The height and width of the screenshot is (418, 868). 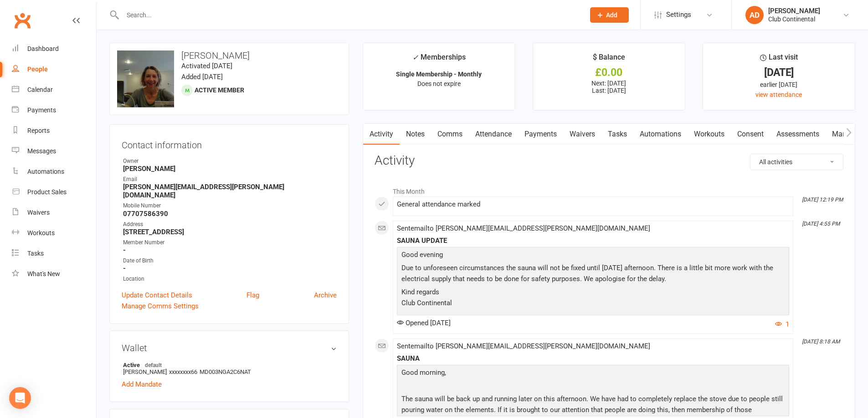 What do you see at coordinates (54, 89) in the screenshot?
I see `a: Calendar` at bounding box center [54, 89].